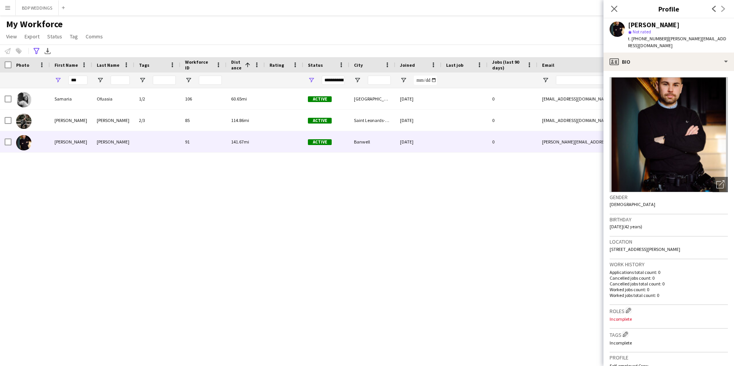 Image resolution: width=734 pixels, height=366 pixels. Describe the element at coordinates (66, 65) in the screenshot. I see `span: First Name` at that location.